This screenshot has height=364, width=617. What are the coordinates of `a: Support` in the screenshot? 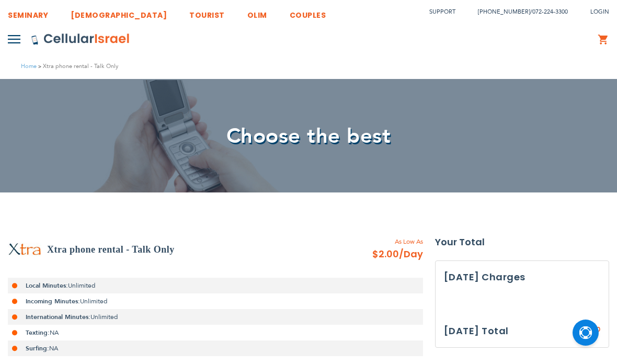 It's located at (442, 12).